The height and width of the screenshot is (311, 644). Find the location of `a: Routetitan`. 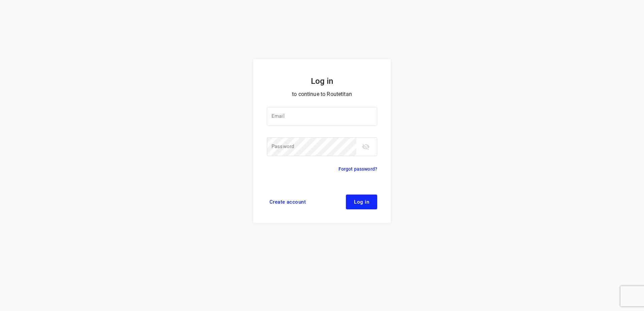

a: Routetitan is located at coordinates (322, 38).